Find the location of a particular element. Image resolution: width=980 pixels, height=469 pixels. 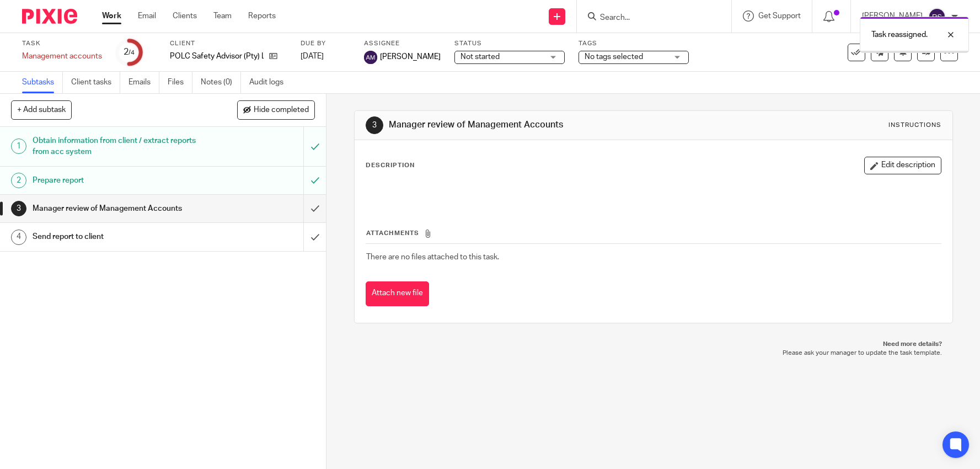

a: Email is located at coordinates (146, 16).